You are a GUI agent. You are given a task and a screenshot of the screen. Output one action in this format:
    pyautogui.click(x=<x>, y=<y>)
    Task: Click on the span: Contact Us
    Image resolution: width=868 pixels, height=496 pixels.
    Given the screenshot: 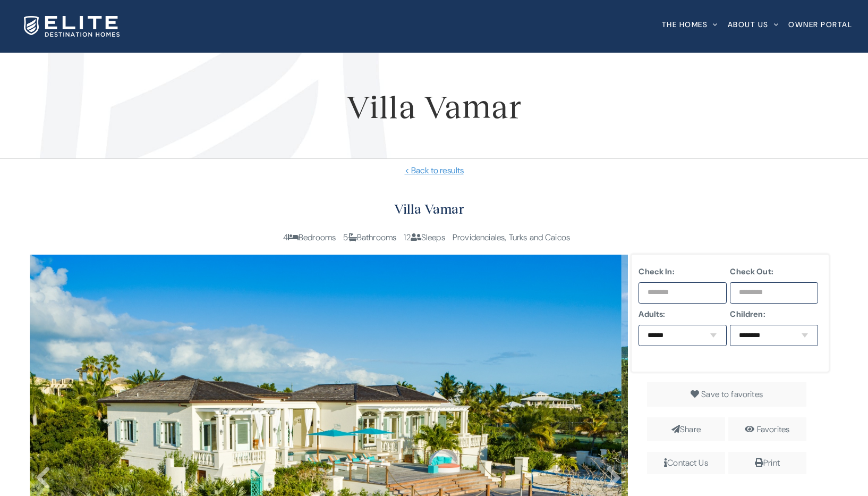 What is the action you would take?
    pyautogui.click(x=685, y=463)
    